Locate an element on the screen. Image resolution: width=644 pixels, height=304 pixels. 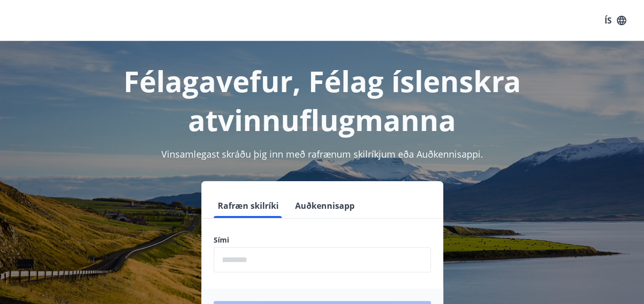
h1: Félagavefur, Félag íslenskra atvinnuflugmanna is located at coordinates (322, 100).